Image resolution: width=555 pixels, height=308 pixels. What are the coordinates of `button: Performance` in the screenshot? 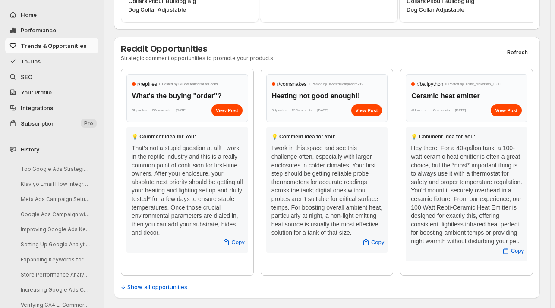 It's located at (52, 30).